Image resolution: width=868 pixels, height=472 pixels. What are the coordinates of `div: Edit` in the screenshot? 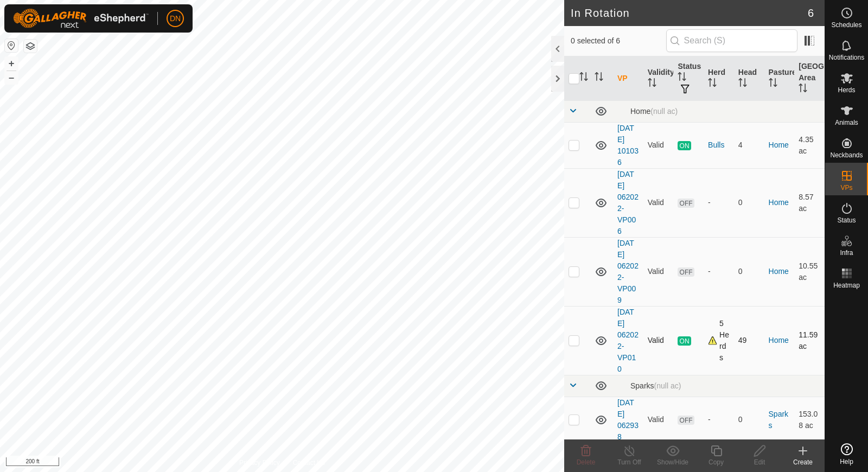 It's located at (760, 462).